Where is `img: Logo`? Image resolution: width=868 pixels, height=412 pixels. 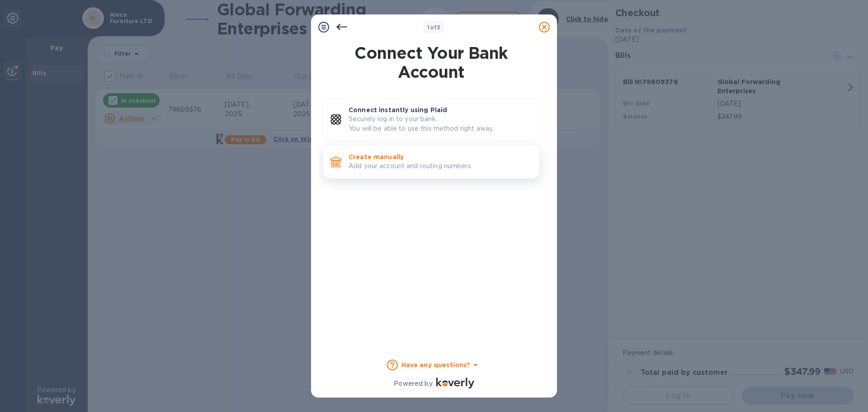 img: Logo is located at coordinates (455, 383).